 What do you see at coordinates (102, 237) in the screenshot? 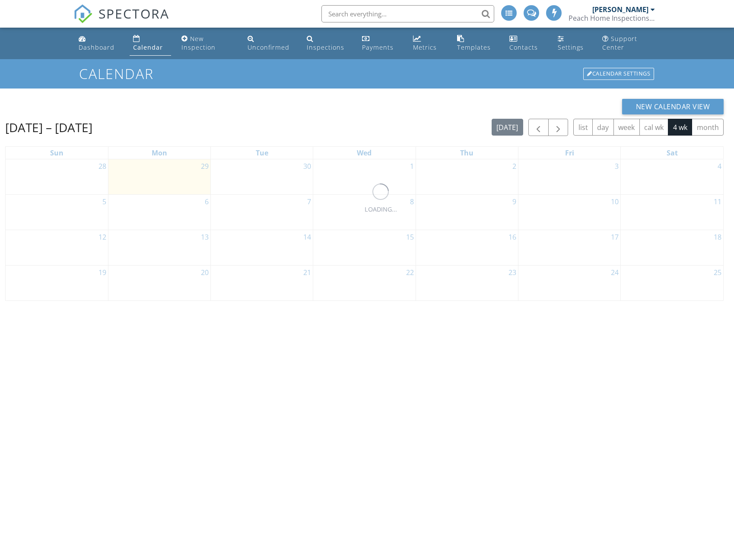
I see `a: Go to October 12, 2025` at bounding box center [102, 237].